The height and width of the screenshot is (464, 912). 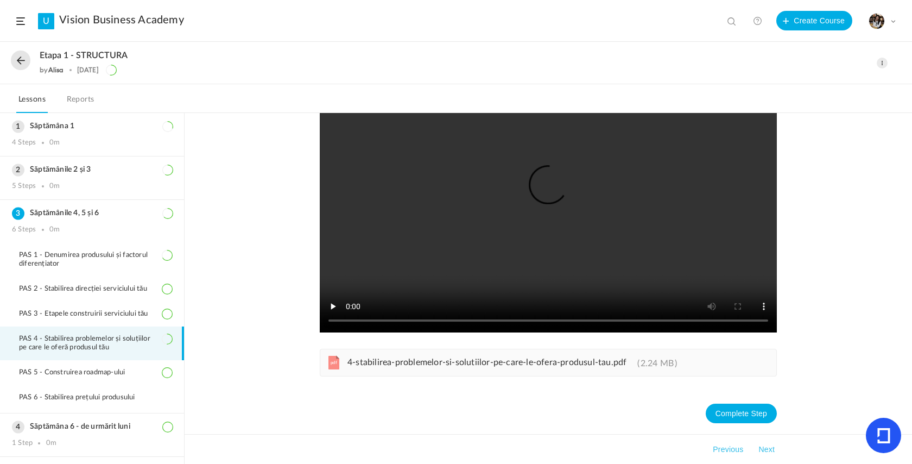 What do you see at coordinates (815, 21) in the screenshot?
I see `button: Create Course` at bounding box center [815, 21].